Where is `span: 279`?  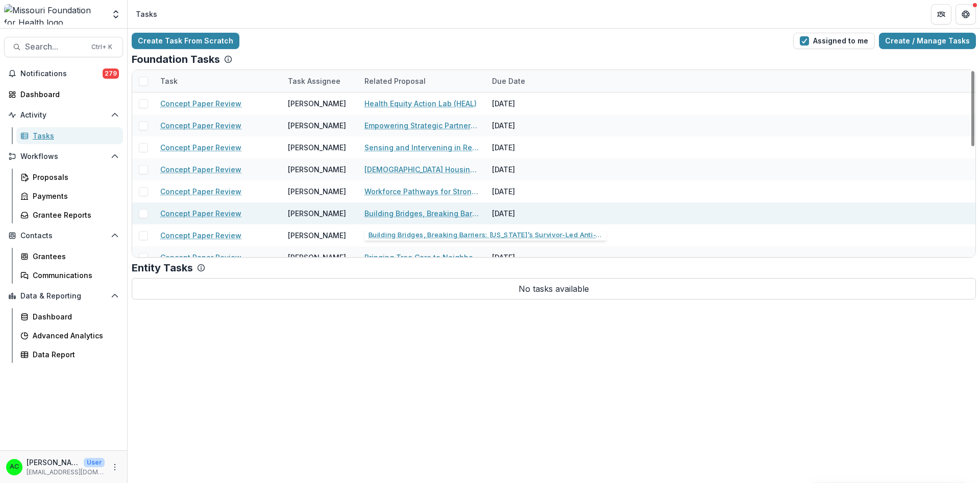 span: 279 is located at coordinates (111, 74).